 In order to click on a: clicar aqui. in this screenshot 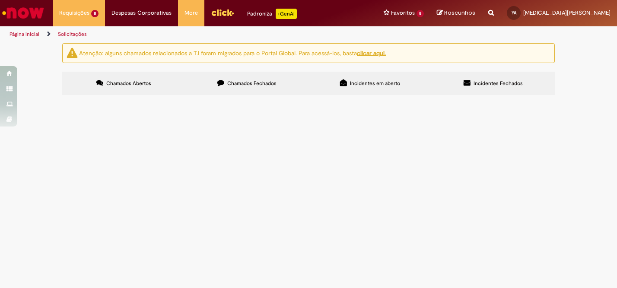, I will do `click(371, 53)`.